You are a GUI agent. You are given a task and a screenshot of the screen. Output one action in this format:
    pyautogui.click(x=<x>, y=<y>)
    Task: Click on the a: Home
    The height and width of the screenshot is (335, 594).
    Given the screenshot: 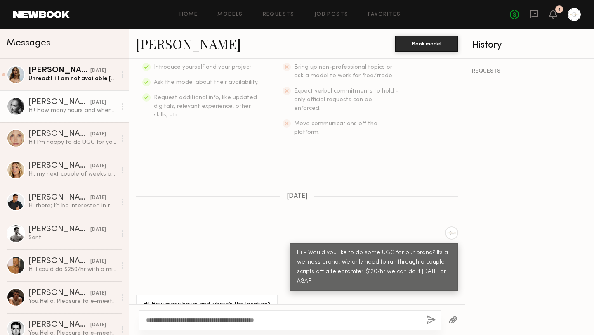 What is the action you would take?
    pyautogui.click(x=189, y=14)
    